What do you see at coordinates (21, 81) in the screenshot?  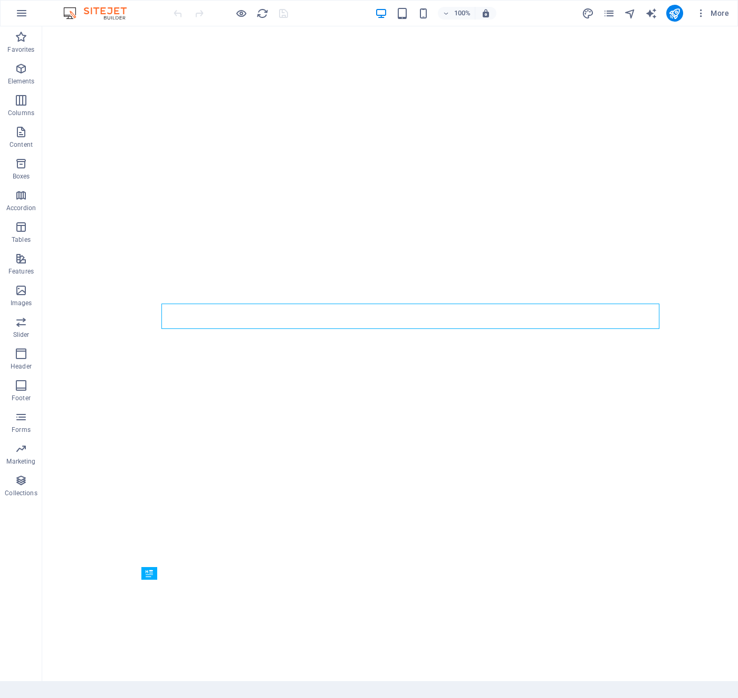 I see `p: Elements` at bounding box center [21, 81].